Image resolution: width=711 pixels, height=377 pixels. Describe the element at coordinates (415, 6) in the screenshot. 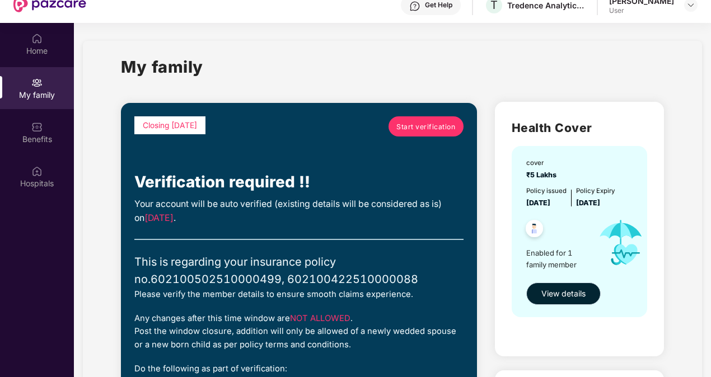

I see `img: svg+xml;base64,PHN2ZyBpZD0iSGVscC0zMngzMiIgeG1sbnM9Imh0dHA6Ly93d3cudzMub3JnLzIwMDAvc3ZnIiB3aWR0aD...` at that location.